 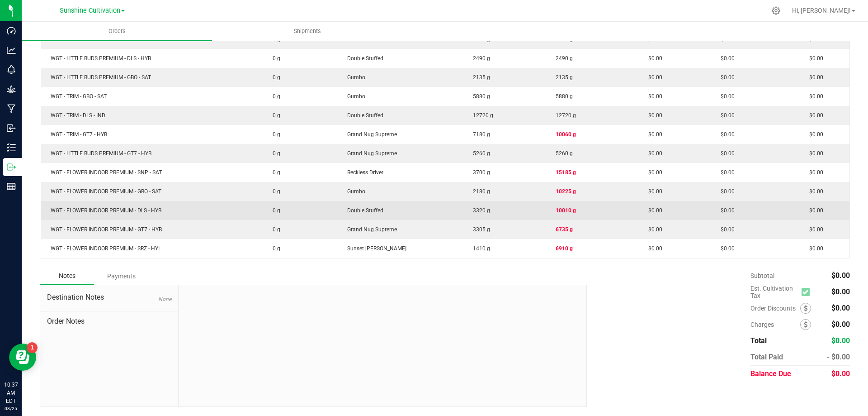 What do you see at coordinates (480, 210) in the screenshot?
I see `span: 3320 g` at bounding box center [480, 210].